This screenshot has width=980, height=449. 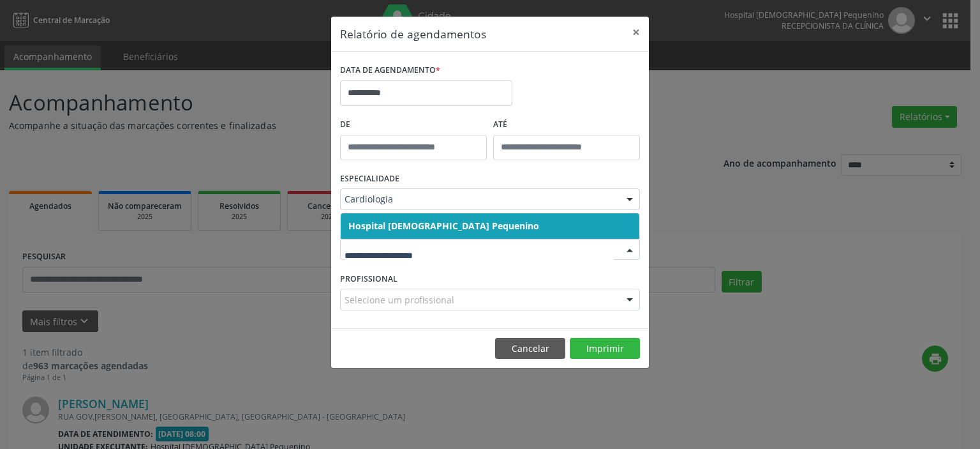 I want to click on span: Cardiologia, so click(x=479, y=199).